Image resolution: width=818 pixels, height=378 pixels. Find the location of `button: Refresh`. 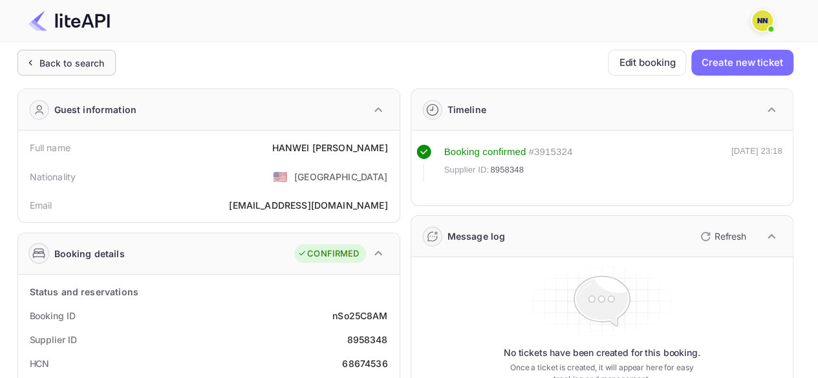

button: Refresh is located at coordinates (722, 237).